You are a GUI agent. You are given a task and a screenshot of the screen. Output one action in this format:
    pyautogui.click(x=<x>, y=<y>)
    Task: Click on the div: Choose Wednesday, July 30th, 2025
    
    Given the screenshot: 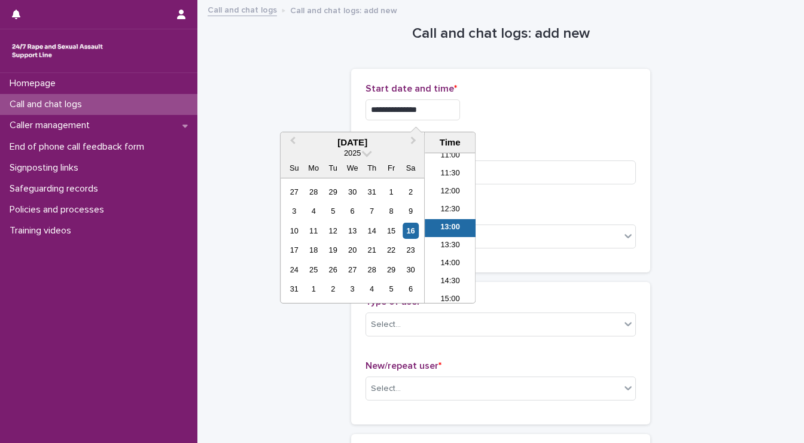 What is the action you would take?
    pyautogui.click(x=352, y=191)
    